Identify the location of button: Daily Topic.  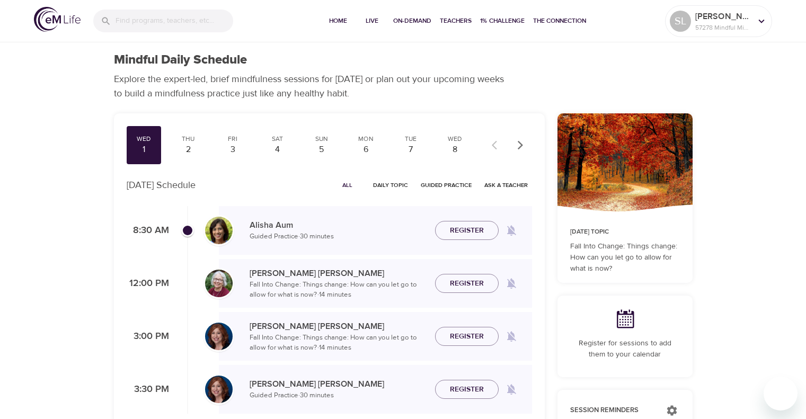
(390, 185).